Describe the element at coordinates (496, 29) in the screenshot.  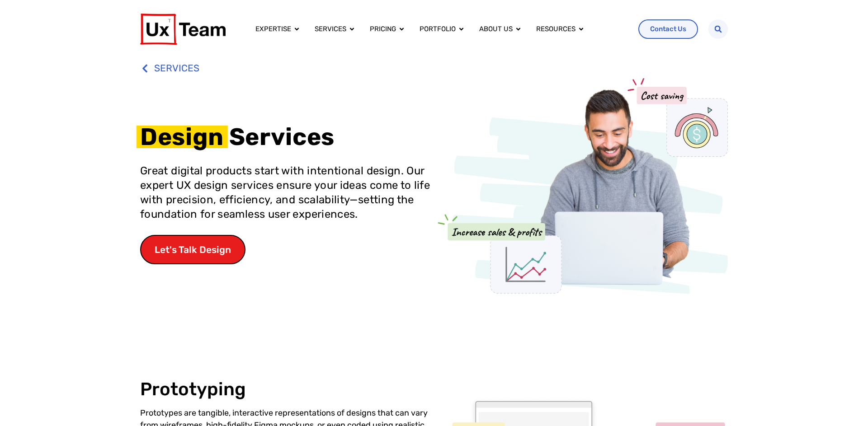
I see `span: About us` at that location.